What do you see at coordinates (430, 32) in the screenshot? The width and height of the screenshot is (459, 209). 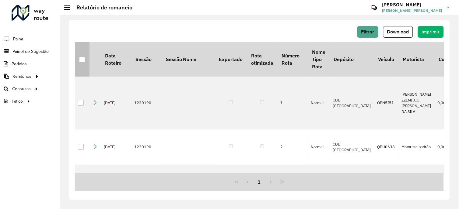 I see `button: Imprimir` at bounding box center [430, 32].